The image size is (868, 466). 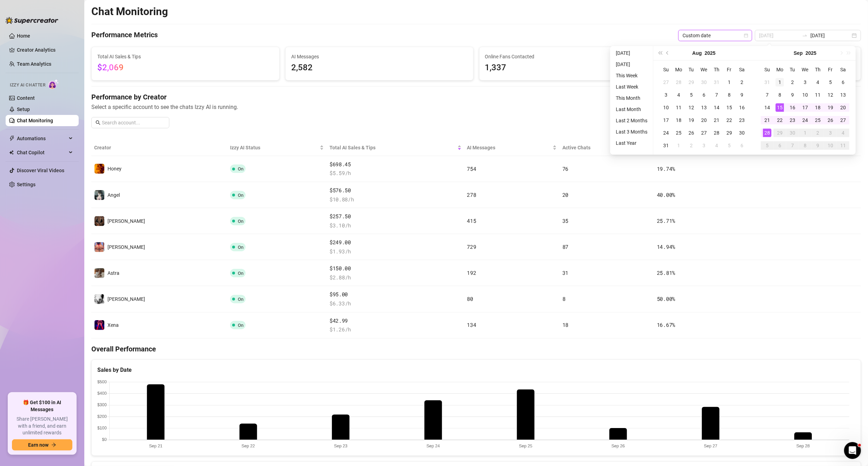 I want to click on td: 2025-09-04, so click(x=818, y=82).